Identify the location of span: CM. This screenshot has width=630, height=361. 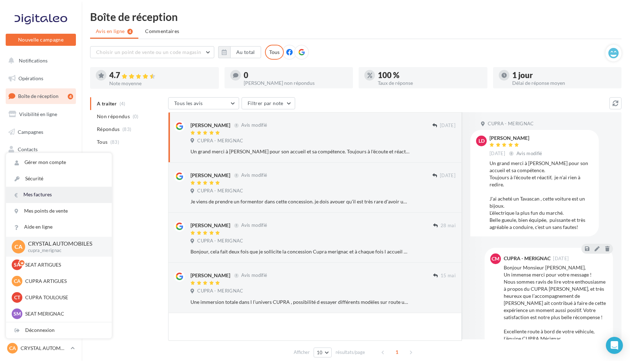
(495, 258).